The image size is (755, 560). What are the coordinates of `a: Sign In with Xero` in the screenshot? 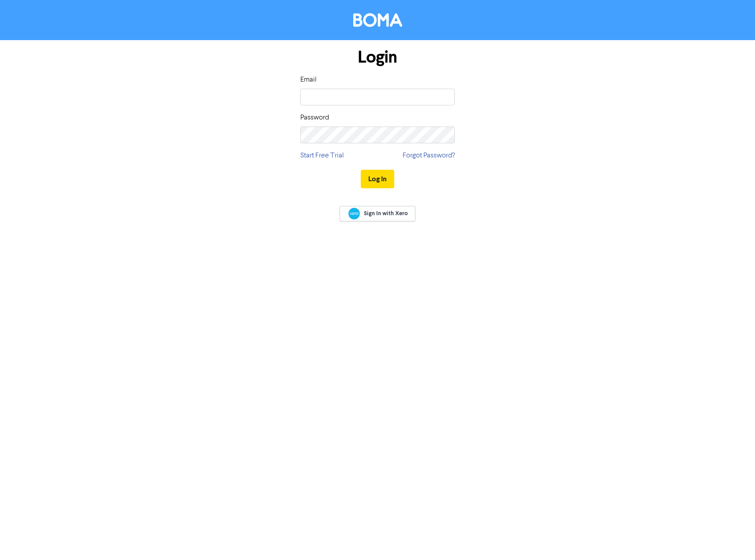 It's located at (378, 214).